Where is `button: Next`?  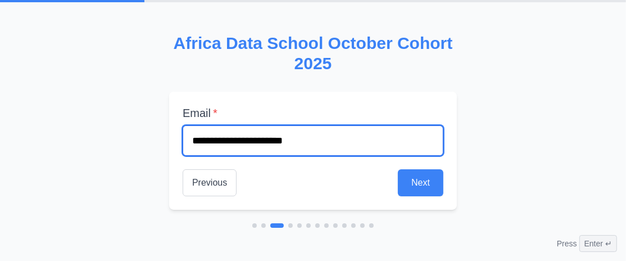 button: Next is located at coordinates (420, 183).